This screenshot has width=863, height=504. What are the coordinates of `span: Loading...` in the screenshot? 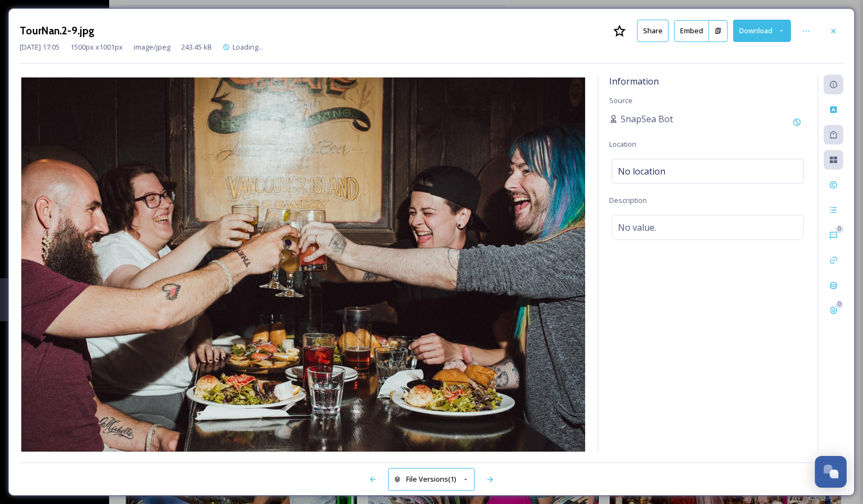 It's located at (248, 47).